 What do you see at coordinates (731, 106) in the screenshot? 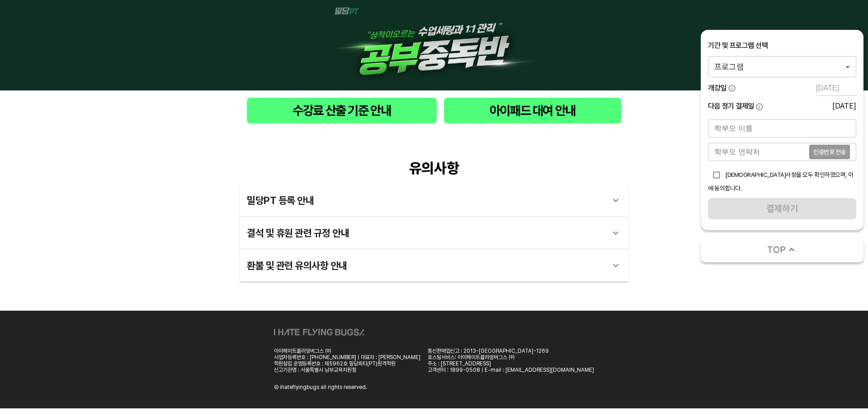
I see `span: 다음 정기 결제일` at bounding box center [731, 106].